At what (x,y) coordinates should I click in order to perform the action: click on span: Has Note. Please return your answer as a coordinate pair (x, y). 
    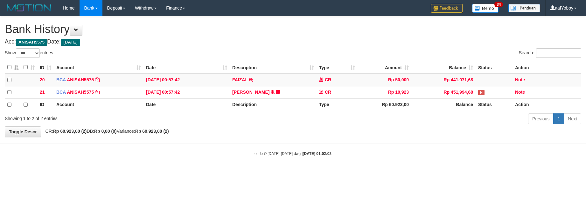
    Looking at the image, I should click on (482, 93).